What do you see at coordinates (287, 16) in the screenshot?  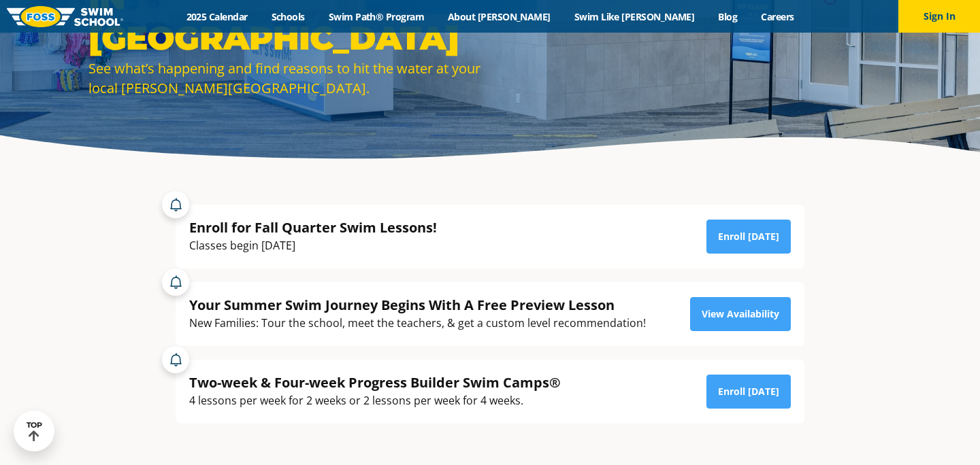 I see `a: Schools` at bounding box center [287, 16].